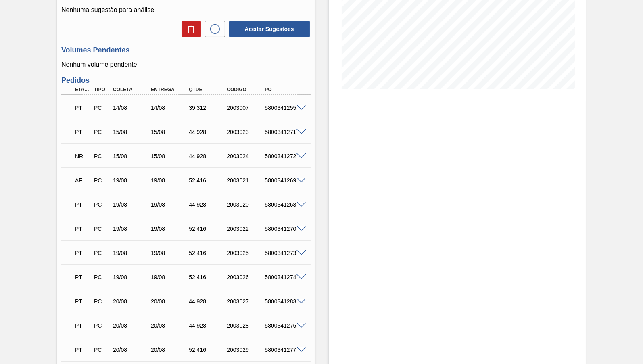 The width and height of the screenshot is (643, 364). What do you see at coordinates (246, 253) in the screenshot?
I see `div: 2003025` at bounding box center [246, 253].